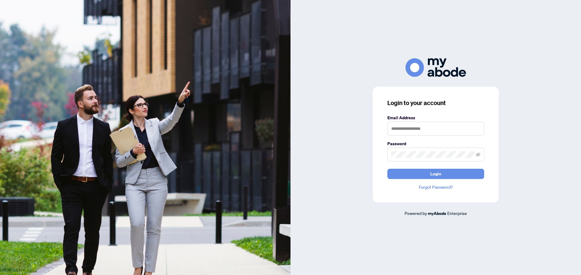  What do you see at coordinates (435, 174) in the screenshot?
I see `button: Login` at bounding box center [435, 174].